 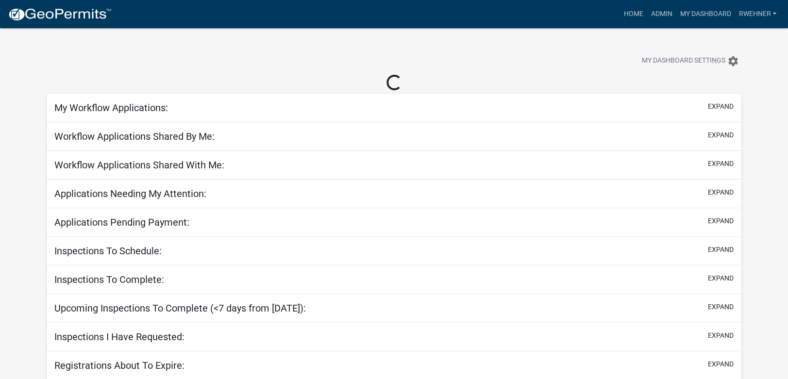 I want to click on h5: Registrations About To Expire:, so click(x=120, y=366).